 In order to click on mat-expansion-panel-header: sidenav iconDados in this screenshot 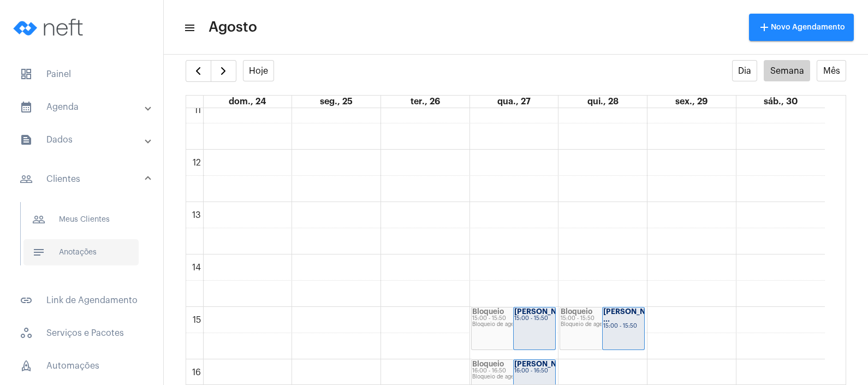, I will do `click(85, 140)`.